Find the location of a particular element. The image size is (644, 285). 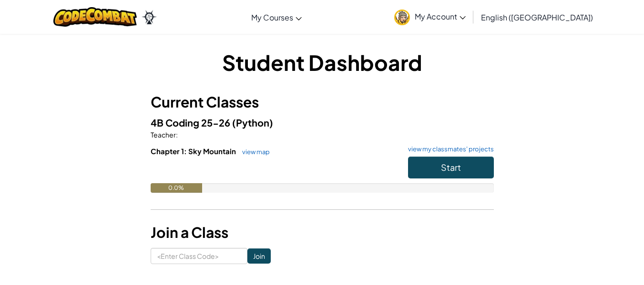

span: My Courses is located at coordinates (272, 17).